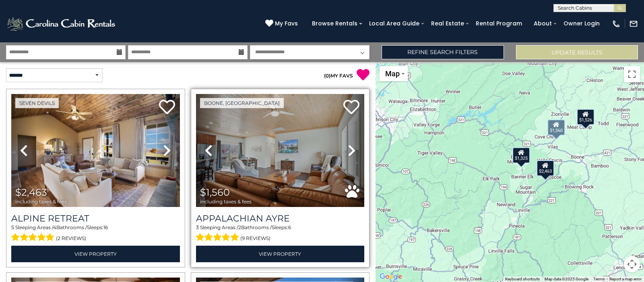 Image resolution: width=644 pixels, height=282 pixels. What do you see at coordinates (546, 168) in the screenshot?
I see `div: $2,463` at bounding box center [546, 168].